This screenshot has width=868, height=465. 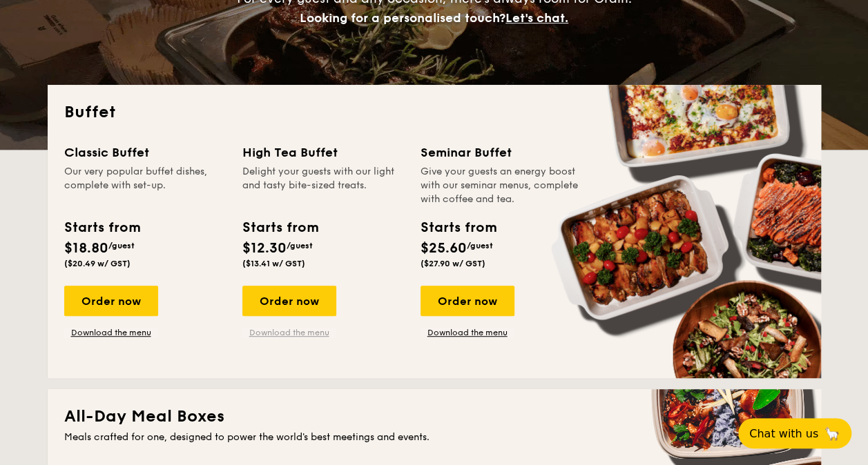 I want to click on span: Let's chat., so click(x=536, y=18).